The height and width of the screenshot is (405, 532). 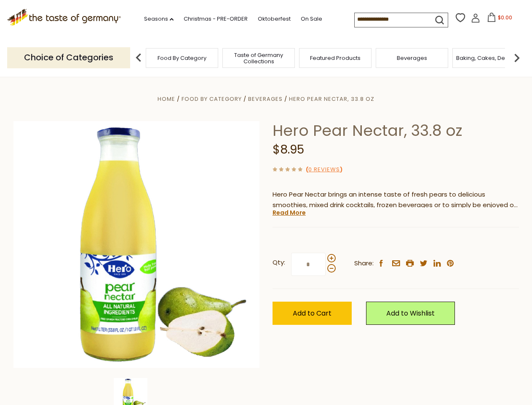 I want to click on a: Oktoberfest, so click(x=274, y=19).